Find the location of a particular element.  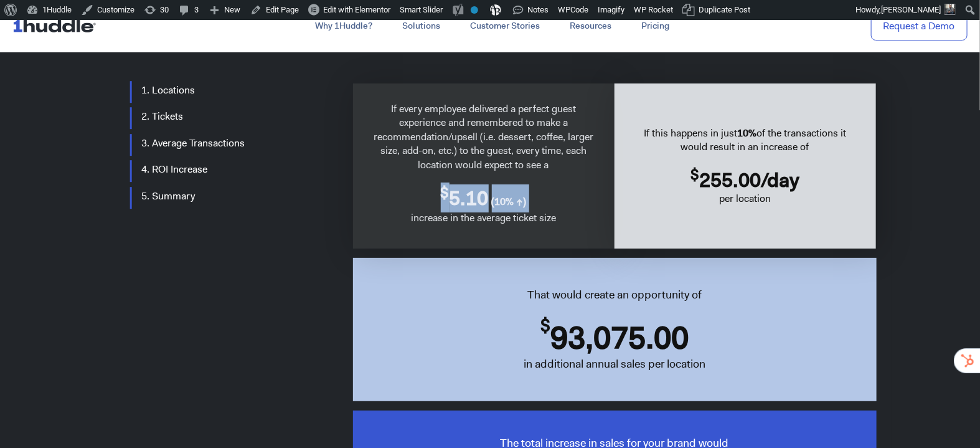

div: No index is located at coordinates (475, 10).